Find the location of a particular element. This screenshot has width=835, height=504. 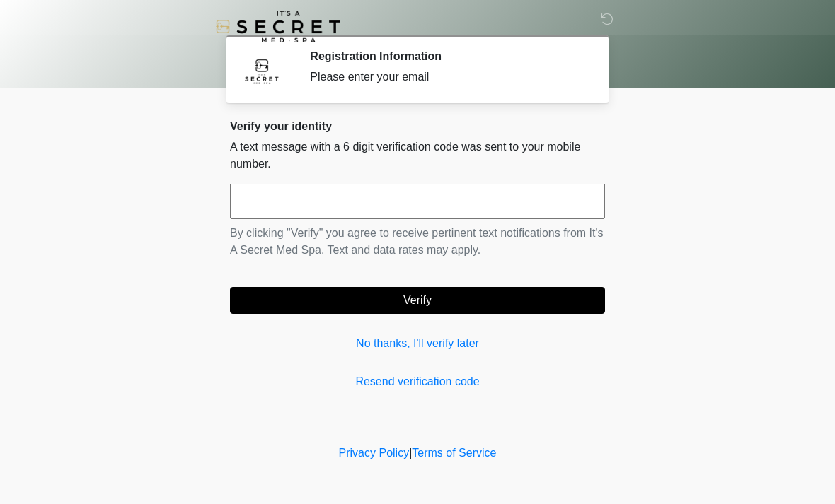

img: Agent Avatar is located at coordinates (262, 70).